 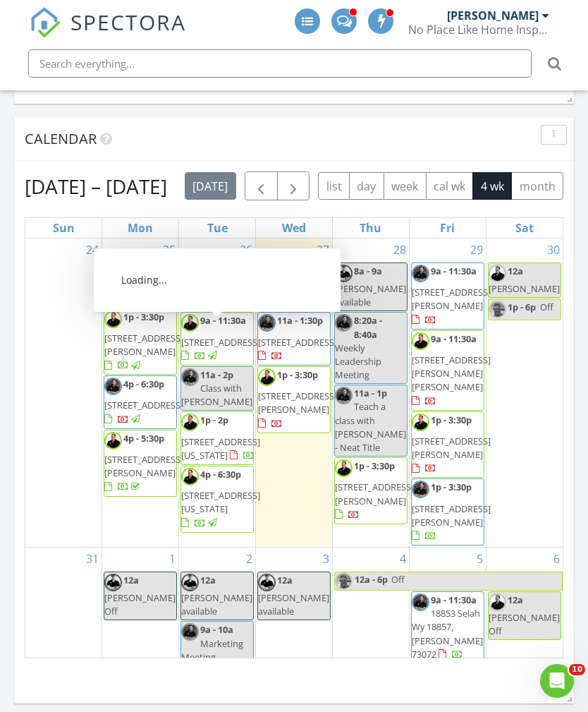 What do you see at coordinates (300, 320) in the screenshot?
I see `span: 11a - 1:30p` at bounding box center [300, 320].